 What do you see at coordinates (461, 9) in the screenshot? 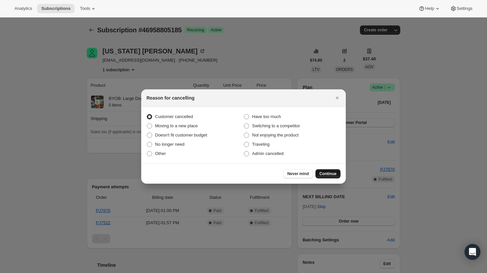
I see `button: Settings` at bounding box center [461, 9].